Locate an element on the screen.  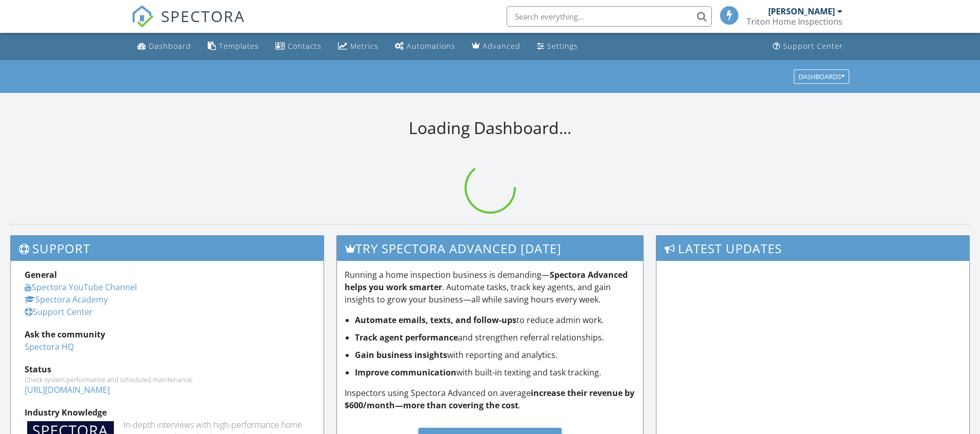
div: Metrics is located at coordinates (364, 46).